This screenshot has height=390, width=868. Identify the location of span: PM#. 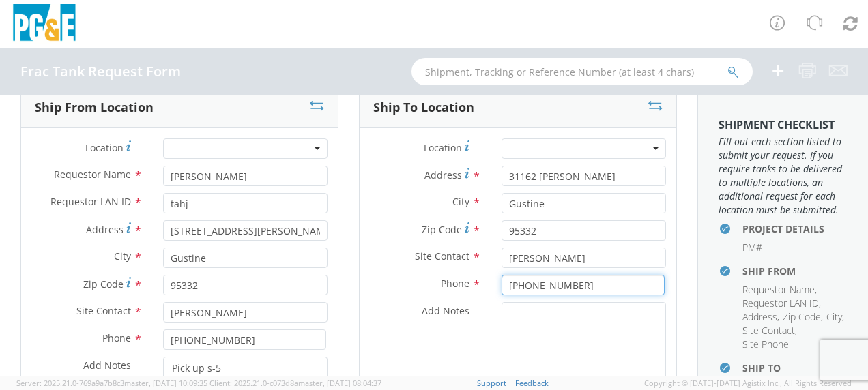
(752, 247).